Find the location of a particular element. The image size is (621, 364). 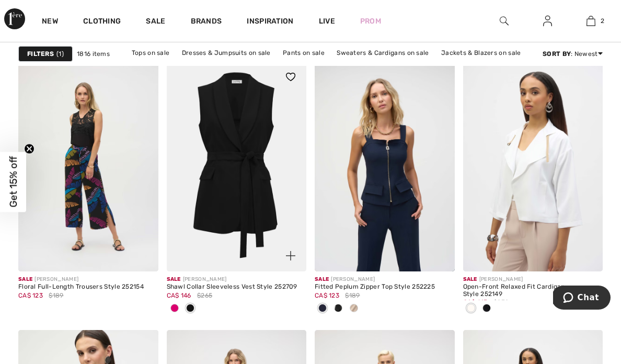

div: Parchment is located at coordinates (353, 309).